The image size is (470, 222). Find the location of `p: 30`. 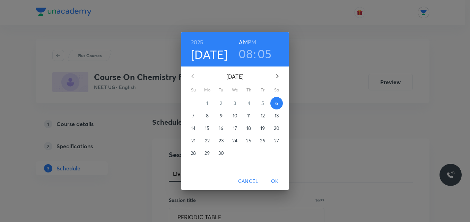

p: 30 is located at coordinates (221, 153).